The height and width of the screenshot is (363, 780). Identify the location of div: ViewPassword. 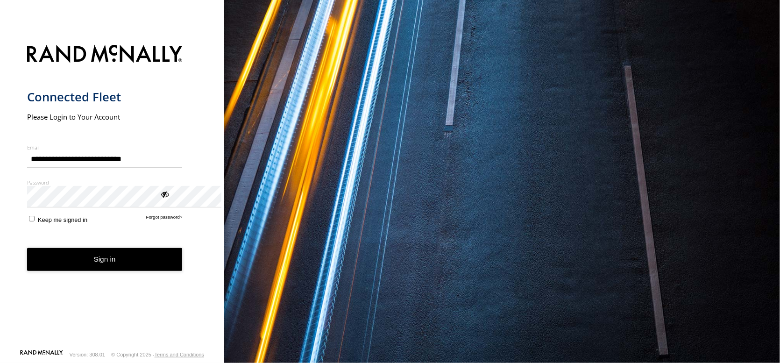
(164, 194).